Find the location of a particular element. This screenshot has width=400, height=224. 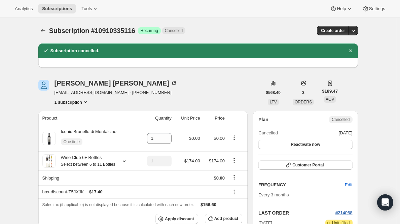

button: Analytics is located at coordinates (24, 9).